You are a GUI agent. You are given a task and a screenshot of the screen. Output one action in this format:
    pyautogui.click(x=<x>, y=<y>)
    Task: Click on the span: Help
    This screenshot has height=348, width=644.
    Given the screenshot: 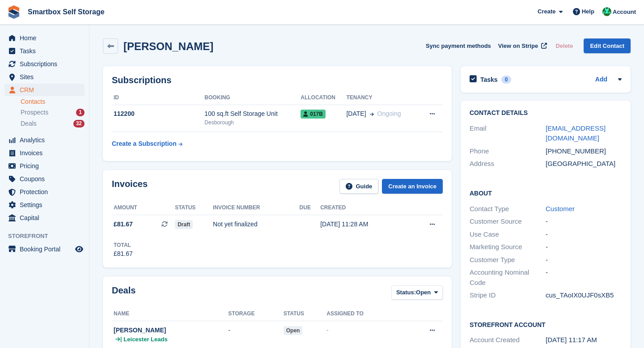 What is the action you would take?
    pyautogui.click(x=588, y=12)
    